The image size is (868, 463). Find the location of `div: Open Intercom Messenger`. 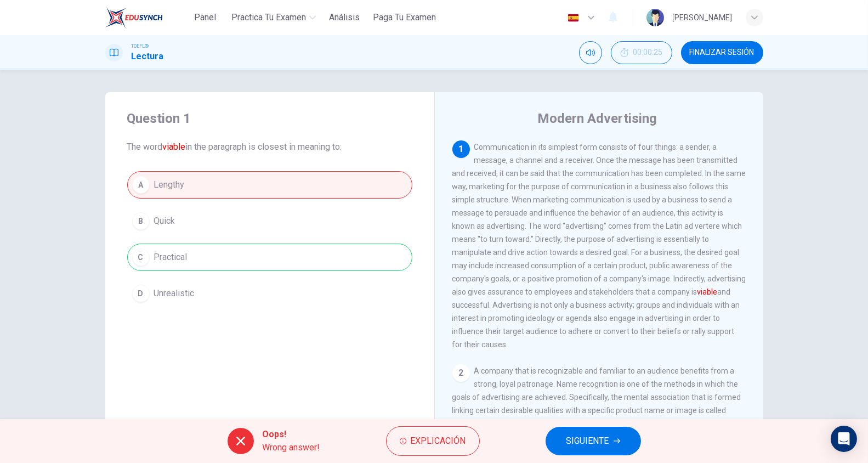

div: Open Intercom Messenger is located at coordinates (844, 439).